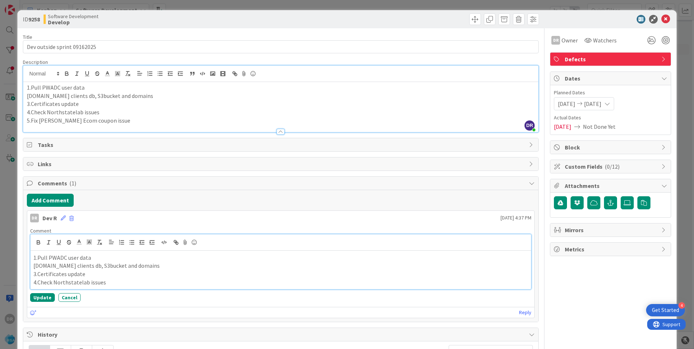 The width and height of the screenshot is (694, 349). Describe the element at coordinates (31, 19) in the screenshot. I see `span: ID` at that location.